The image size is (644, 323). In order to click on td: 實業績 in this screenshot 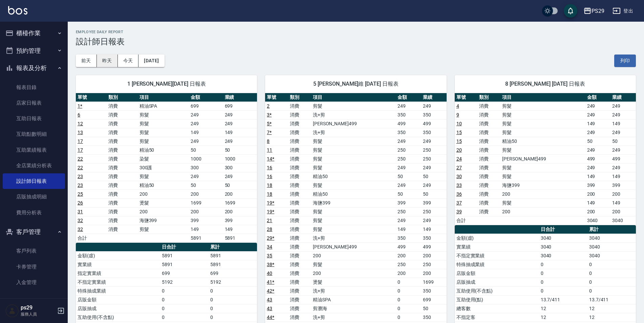, I will do `click(497, 247)`.